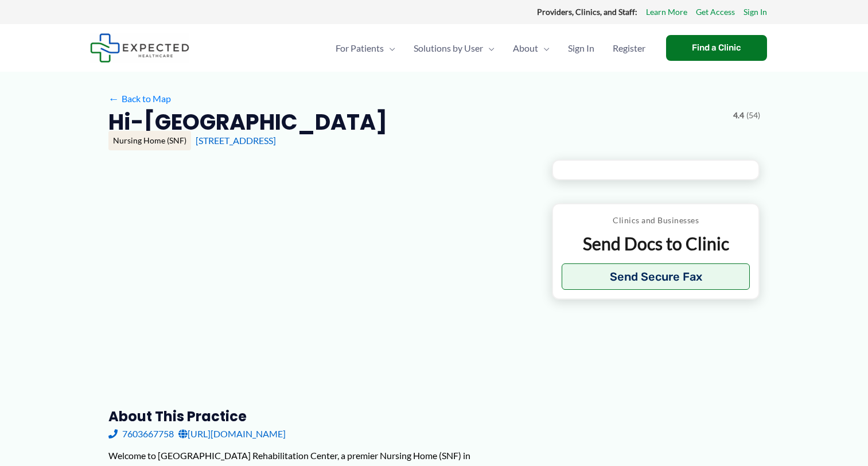 This screenshot has width=868, height=466. I want to click on a: Get Access, so click(715, 12).